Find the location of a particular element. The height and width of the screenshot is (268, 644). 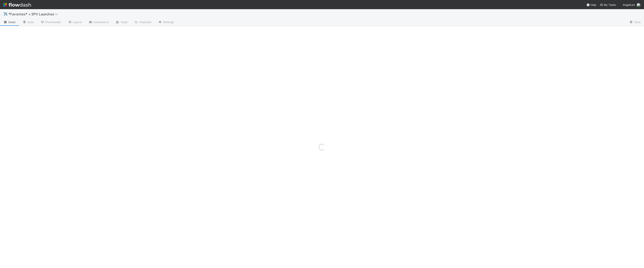

span: Flow Builder is located at coordinates (51, 22).